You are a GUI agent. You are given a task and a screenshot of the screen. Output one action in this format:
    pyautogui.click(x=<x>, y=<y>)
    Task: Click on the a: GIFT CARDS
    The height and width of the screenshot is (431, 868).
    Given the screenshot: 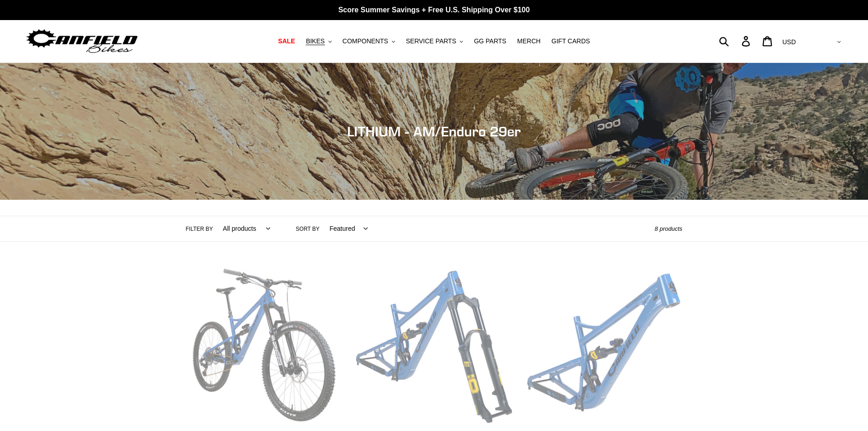 What is the action you would take?
    pyautogui.click(x=571, y=41)
    